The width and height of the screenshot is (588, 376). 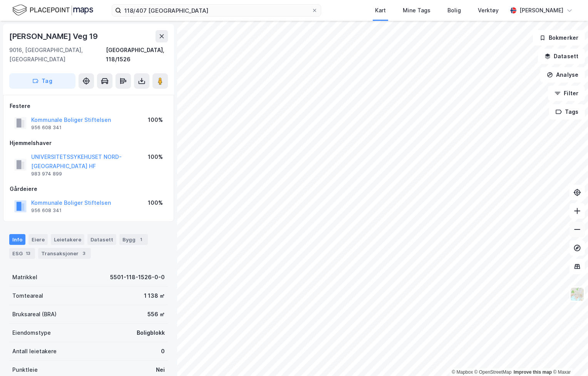 What do you see at coordinates (493, 372) in the screenshot?
I see `a: OpenStreetMap` at bounding box center [493, 372].